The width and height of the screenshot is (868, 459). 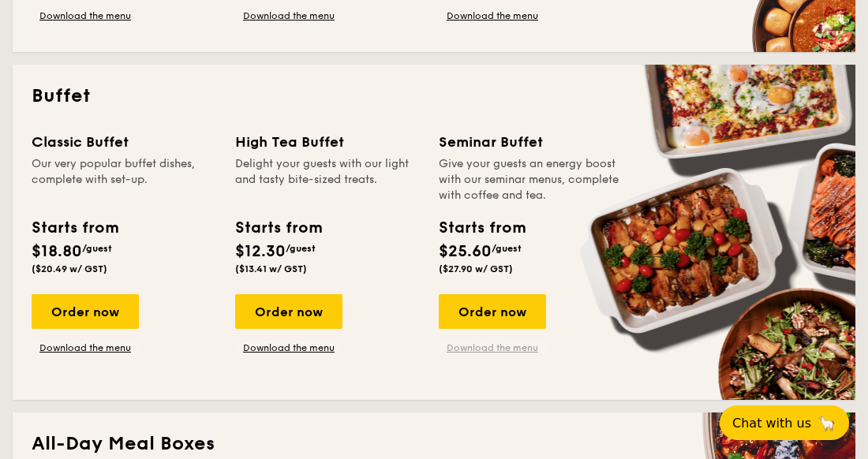 What do you see at coordinates (124, 180) in the screenshot?
I see `div: Our very popular buffet dishes, complete with set-up.` at bounding box center [124, 180].